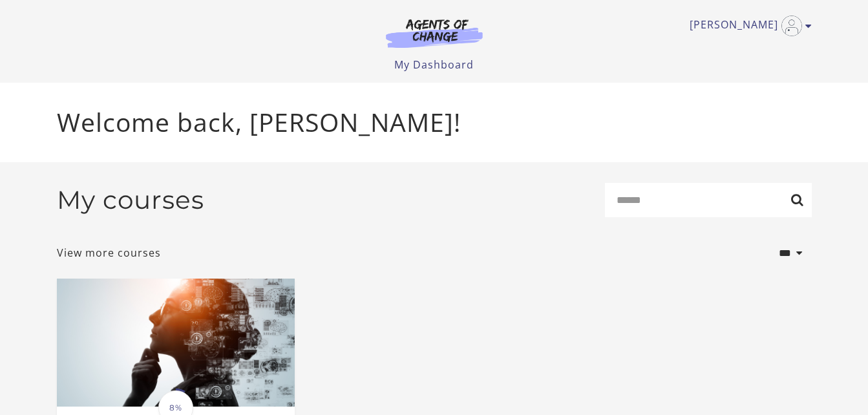 This screenshot has height=415, width=868. Describe the element at coordinates (434, 65) in the screenshot. I see `a: My Dashboard` at that location.